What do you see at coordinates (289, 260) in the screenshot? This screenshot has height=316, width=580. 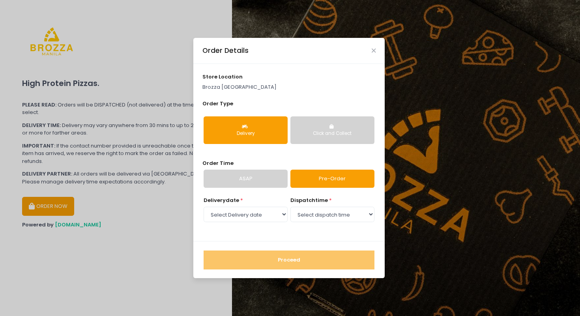 I see `button: Proceed` at bounding box center [289, 260].